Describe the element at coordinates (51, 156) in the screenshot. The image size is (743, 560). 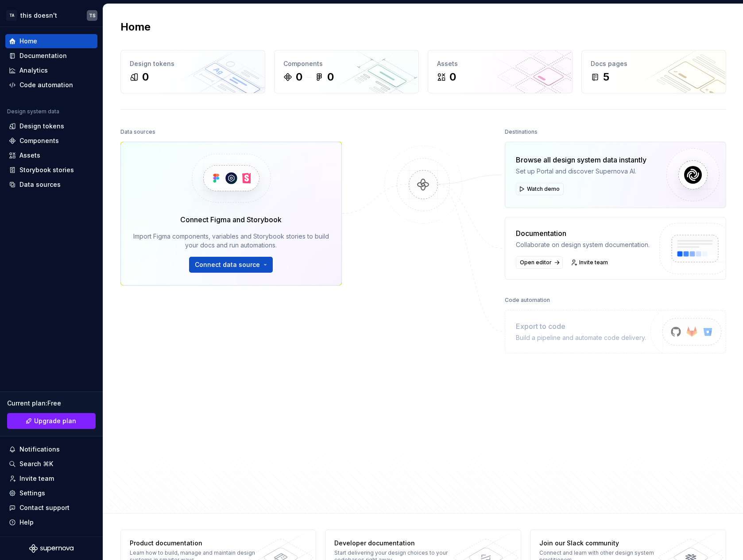
I see `a: Assets` at that location.